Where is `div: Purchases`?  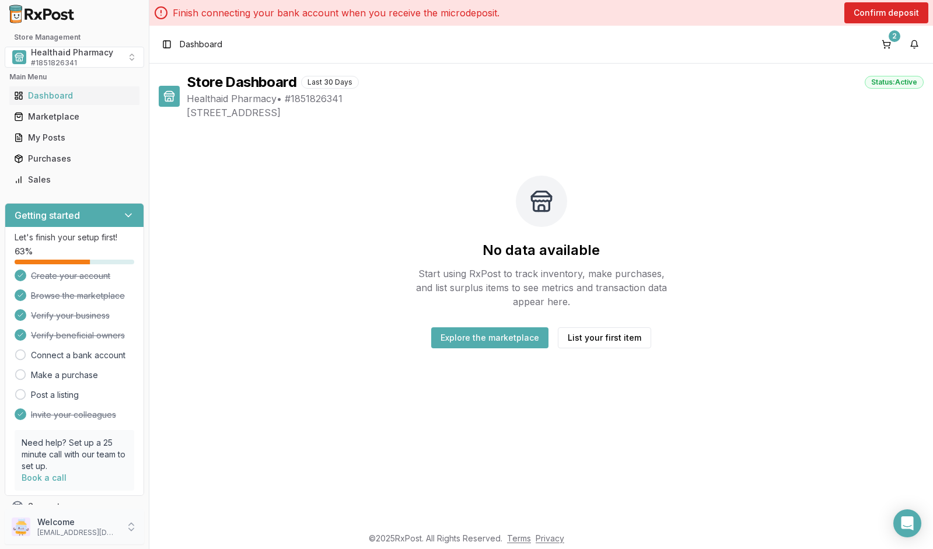 div: Purchases is located at coordinates (74, 159).